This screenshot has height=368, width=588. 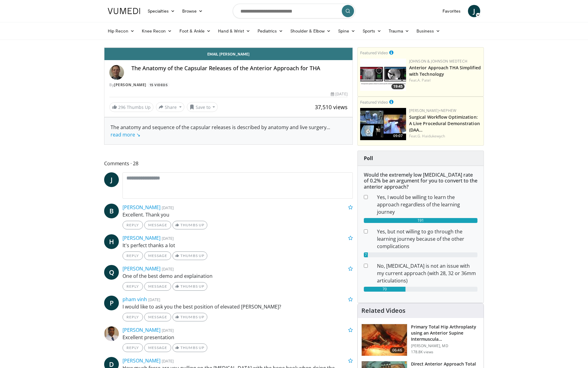 What do you see at coordinates (238, 337) in the screenshot?
I see `p: Excellent presentation` at bounding box center [238, 337].